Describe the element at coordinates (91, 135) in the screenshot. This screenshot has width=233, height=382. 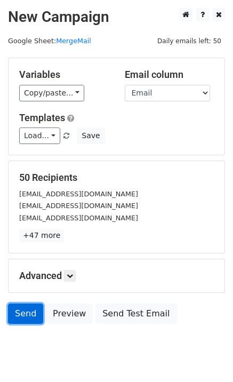
I see `button: Save` at that location.